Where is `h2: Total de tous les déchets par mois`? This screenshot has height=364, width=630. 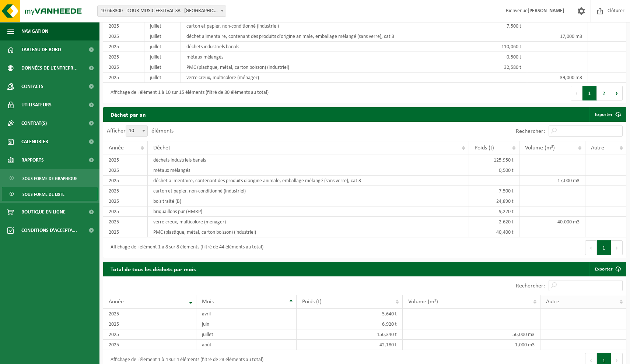
h2: Total de tous les déchets par mois is located at coordinates (153, 269).